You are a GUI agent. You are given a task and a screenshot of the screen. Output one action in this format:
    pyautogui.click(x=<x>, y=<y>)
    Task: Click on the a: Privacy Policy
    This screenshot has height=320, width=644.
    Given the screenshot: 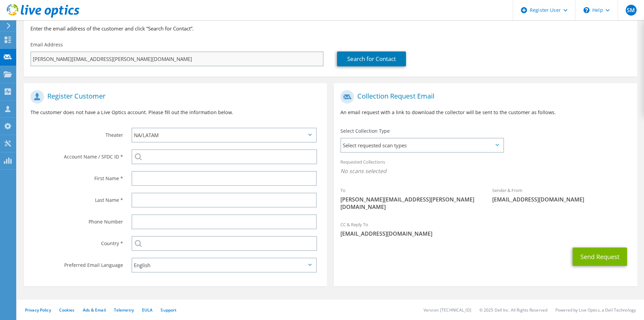 What is the action you would take?
    pyautogui.click(x=38, y=310)
    